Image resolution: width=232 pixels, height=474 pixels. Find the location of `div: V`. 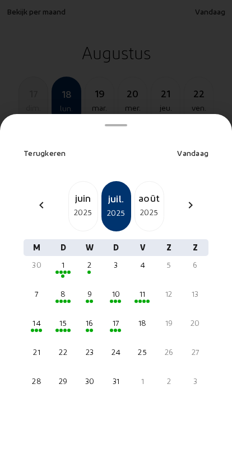

div: V is located at coordinates (142, 248).